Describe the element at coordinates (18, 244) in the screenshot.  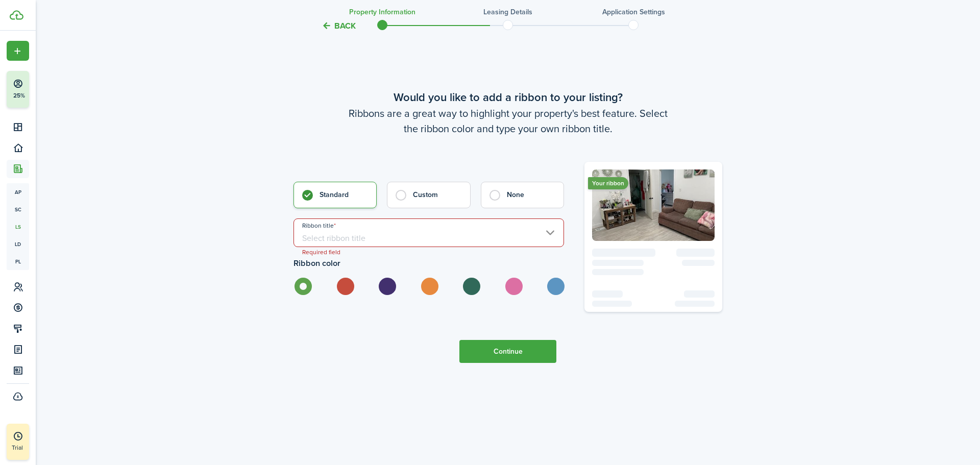
I see `span: ld` at that location.